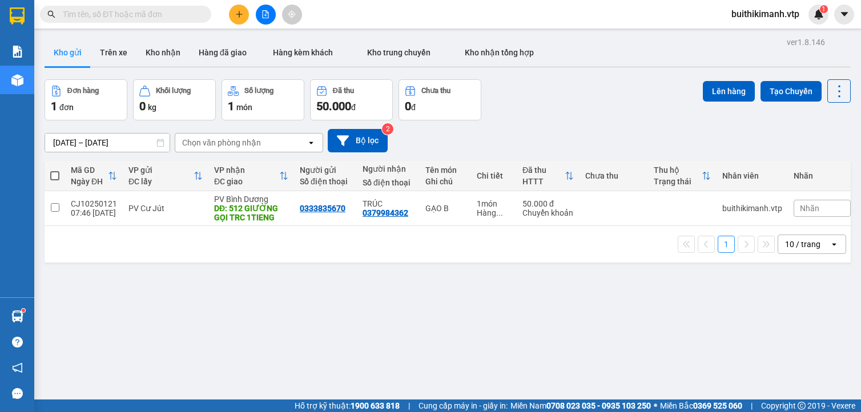 This screenshot has height=412, width=861. What do you see at coordinates (222, 143) in the screenshot?
I see `div: Chọn văn phòng nhận` at bounding box center [222, 143].